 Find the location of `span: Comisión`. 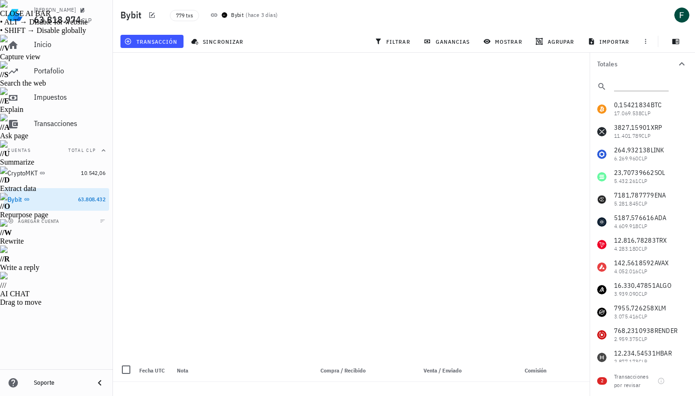

span: Comisión is located at coordinates (535, 370).